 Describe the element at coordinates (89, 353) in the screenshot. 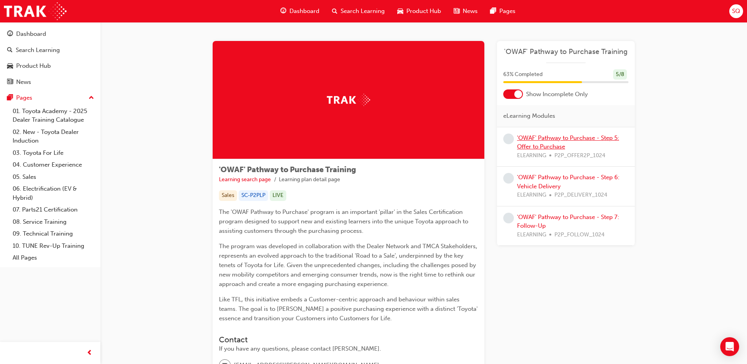

I see `span: prev-icon` at that location.